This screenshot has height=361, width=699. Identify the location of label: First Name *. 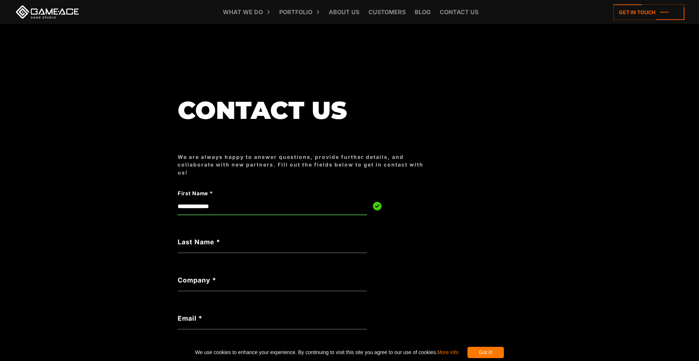
(253, 194).